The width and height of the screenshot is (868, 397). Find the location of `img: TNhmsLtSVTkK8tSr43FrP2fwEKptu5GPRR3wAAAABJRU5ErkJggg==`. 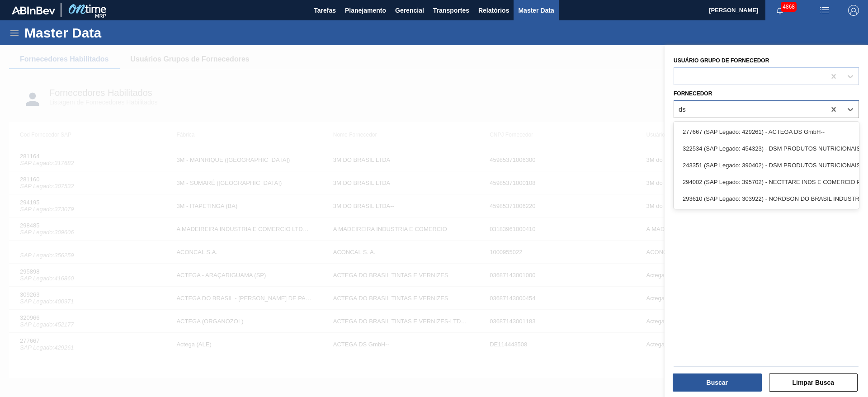

img: TNhmsLtSVTkK8tSr43FrP2fwEKptu5GPRR3wAAAABJRU5ErkJggg== is located at coordinates (33, 10).